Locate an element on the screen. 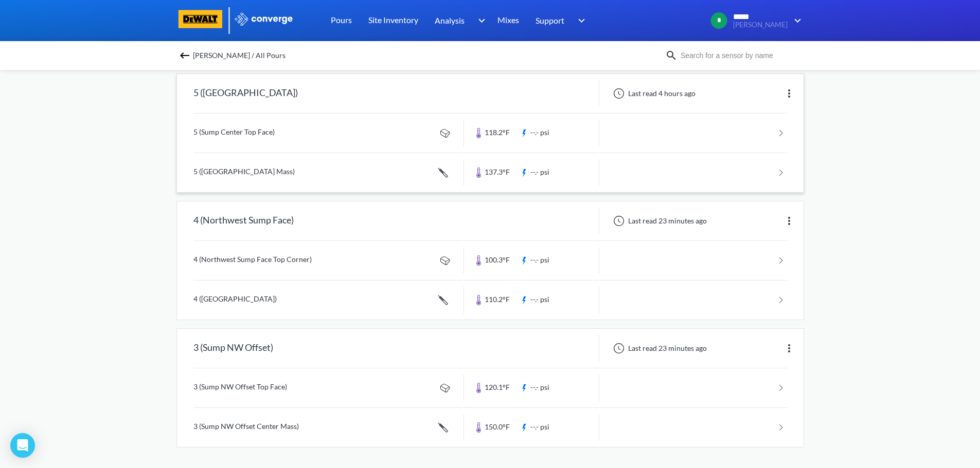  input: Search for a sensor by name is located at coordinates (739, 55).